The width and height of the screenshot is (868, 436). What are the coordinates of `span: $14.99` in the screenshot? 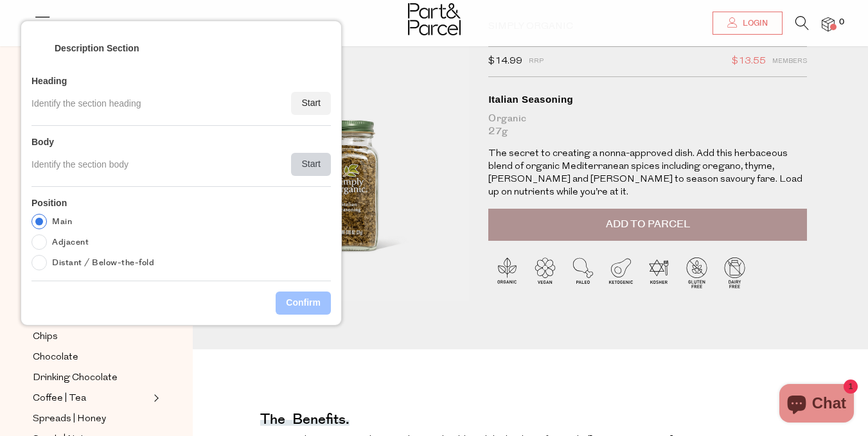 It's located at (505, 61).